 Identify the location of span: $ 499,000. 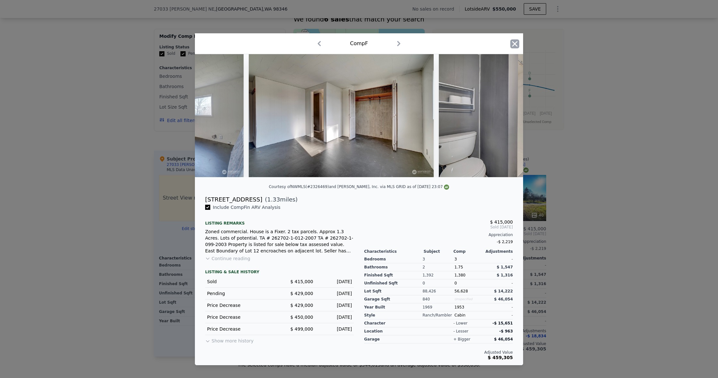
(302, 329).